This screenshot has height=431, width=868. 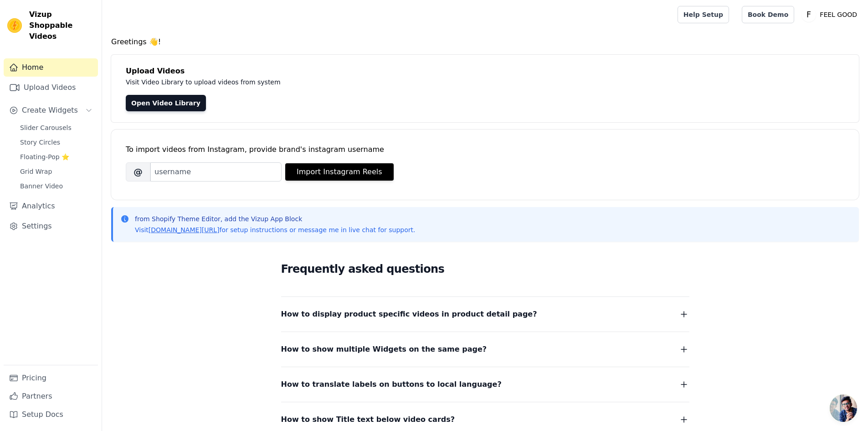 What do you see at coordinates (36, 172) in the screenshot?
I see `span: Grid Wrap` at bounding box center [36, 172].